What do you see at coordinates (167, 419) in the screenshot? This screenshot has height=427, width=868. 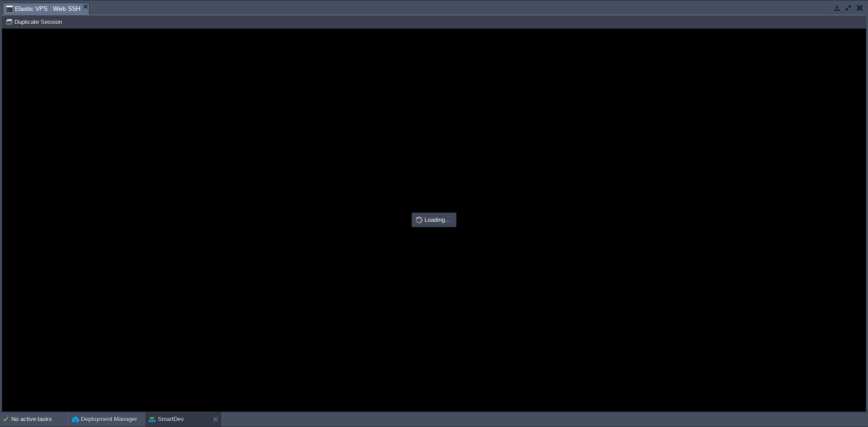 I see `button: SmartDev` at bounding box center [167, 419].